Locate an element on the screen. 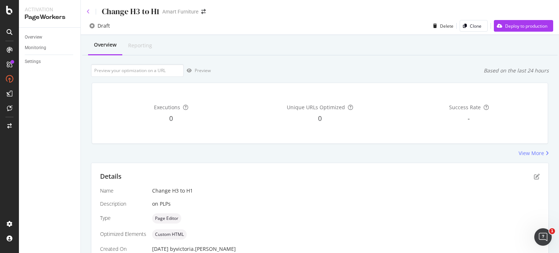 The width and height of the screenshot is (559, 253). input: Preview your optimization on a URL is located at coordinates (137, 70).